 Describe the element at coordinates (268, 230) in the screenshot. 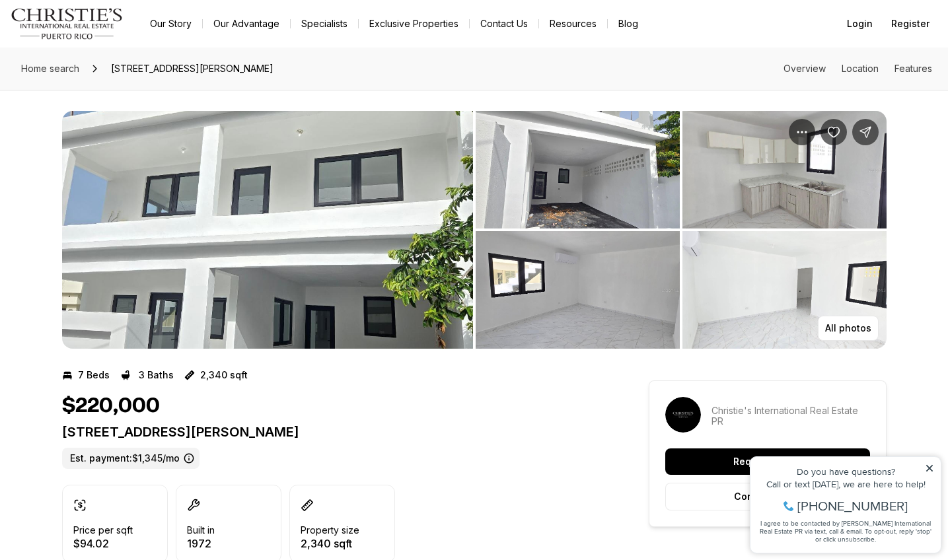

I see `li: 1 of 6` at that location.